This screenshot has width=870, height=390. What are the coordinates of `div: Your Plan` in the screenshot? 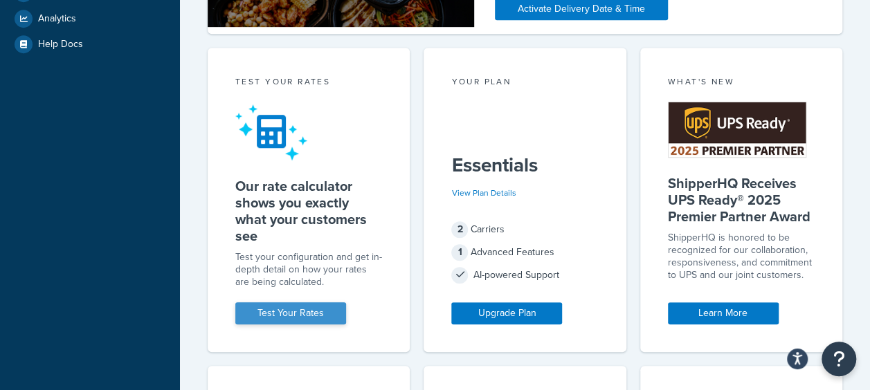 It's located at (525, 83).